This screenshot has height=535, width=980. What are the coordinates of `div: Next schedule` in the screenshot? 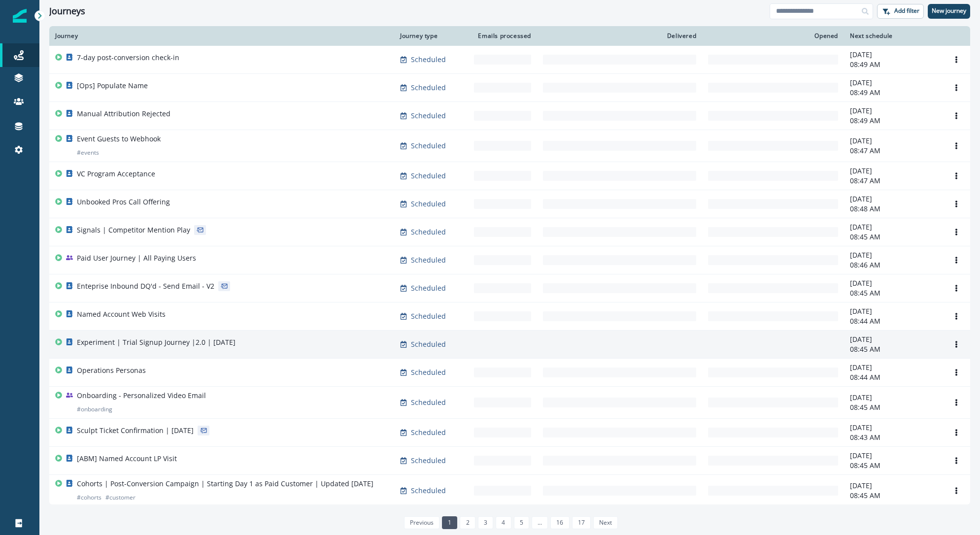 It's located at (893, 36).